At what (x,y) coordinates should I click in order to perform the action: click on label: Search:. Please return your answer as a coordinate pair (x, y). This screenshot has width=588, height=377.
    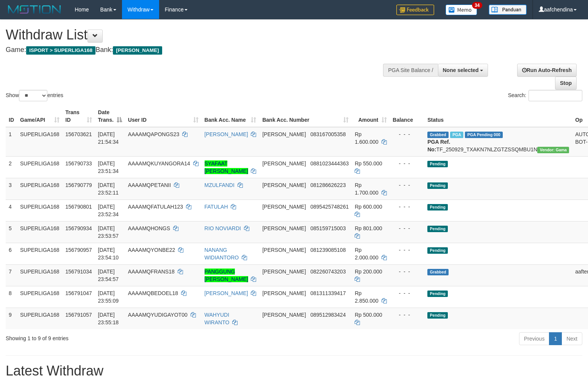
    Looking at the image, I should click on (545, 95).